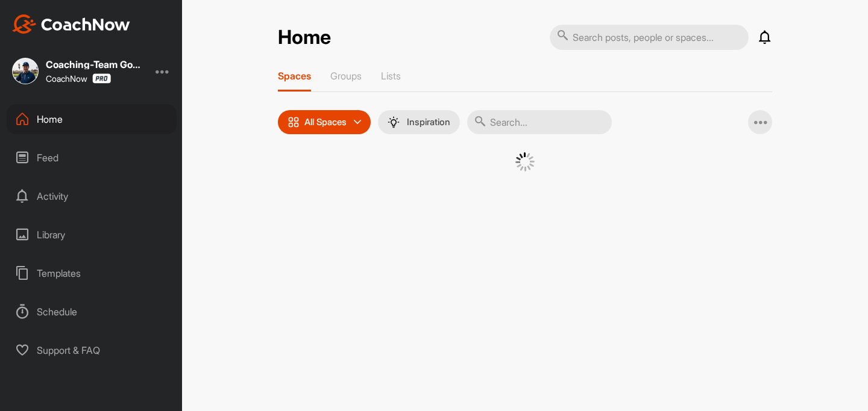 The height and width of the screenshot is (411, 868). I want to click on div: Library, so click(91, 235).